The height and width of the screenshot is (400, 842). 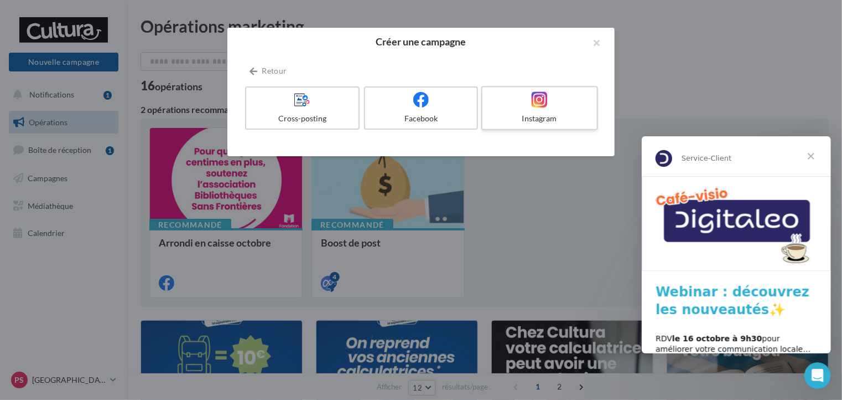 I want to click on b: Webinar : découvrez les nouveautés✨, so click(x=91, y=164).